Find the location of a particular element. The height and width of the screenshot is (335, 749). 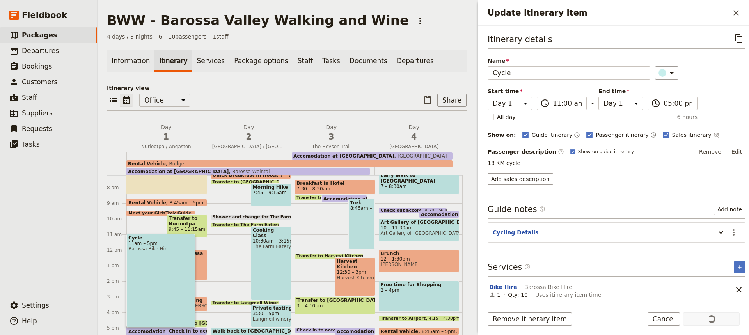

span: Help is located at coordinates (29, 321).